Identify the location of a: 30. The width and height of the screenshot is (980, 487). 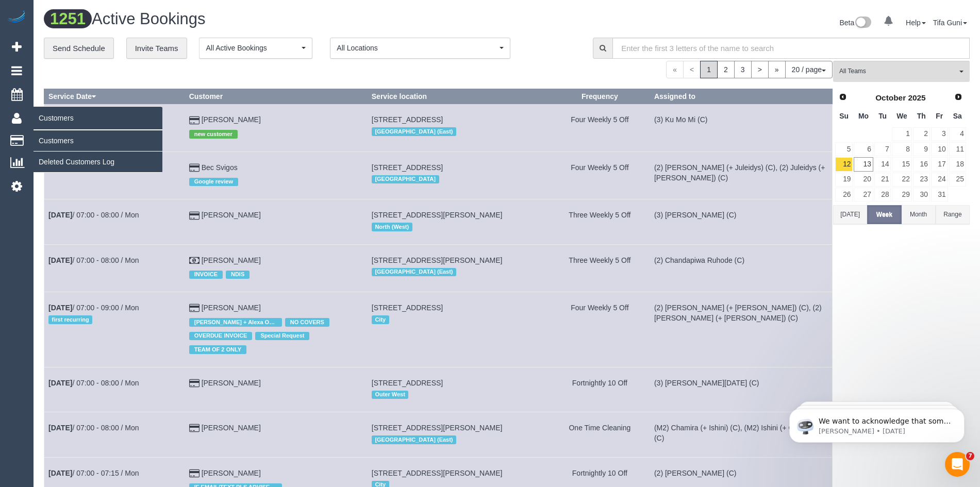
(922, 194).